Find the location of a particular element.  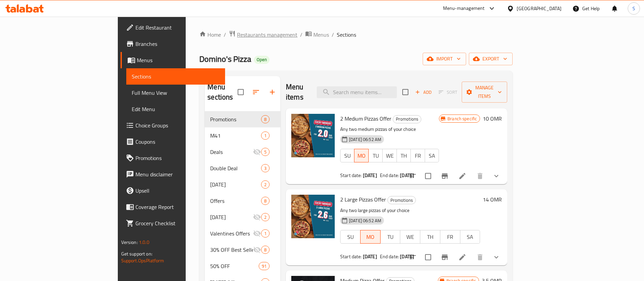

h6: 14 OMR is located at coordinates (493, 200).